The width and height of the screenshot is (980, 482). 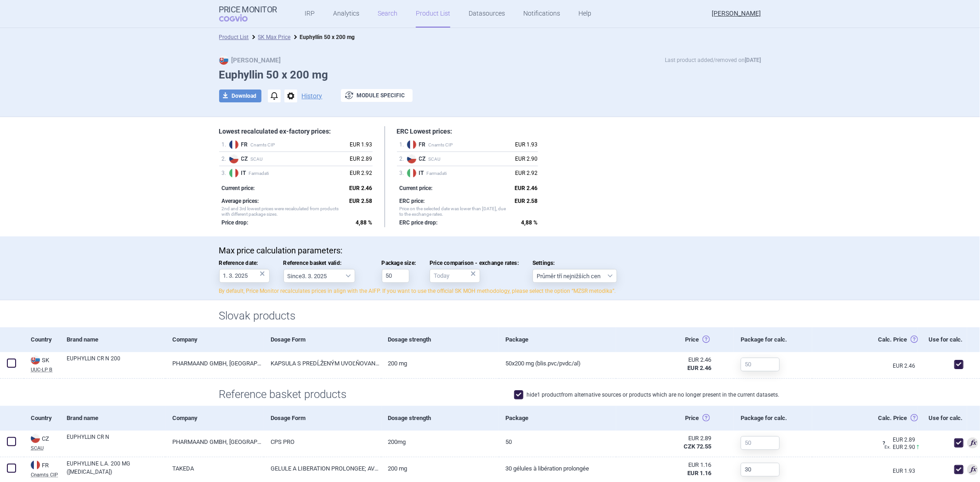 What do you see at coordinates (467, 131) in the screenshot?
I see `h1: ERC Lowest prices:` at bounding box center [467, 131].